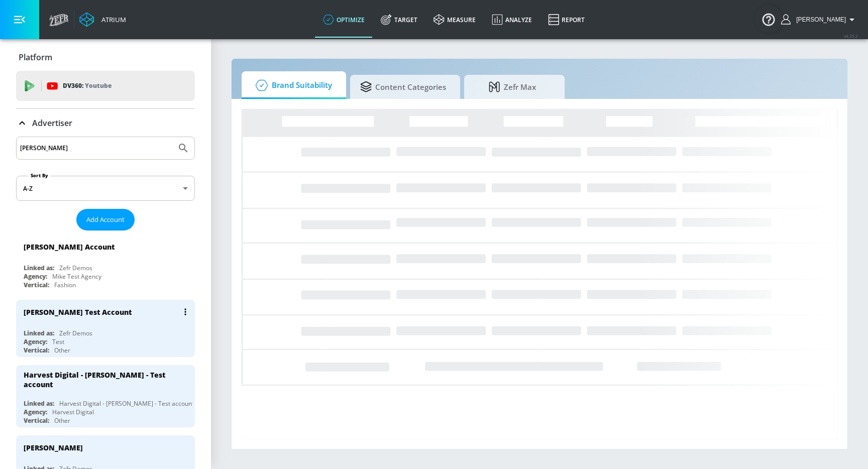  Describe the element at coordinates (87, 86) in the screenshot. I see `p: DV360:` at that location.